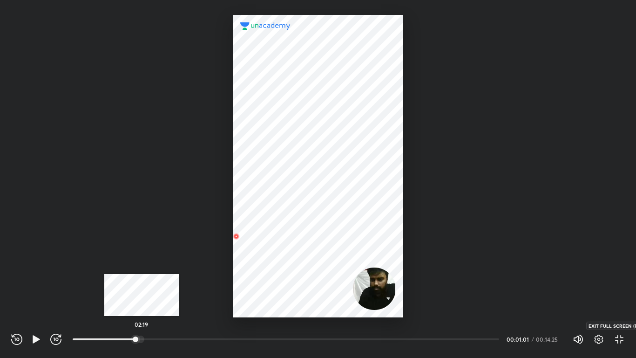 This screenshot has width=636, height=358. What do you see at coordinates (141, 324) in the screenshot?
I see `h5: 02:19` at bounding box center [141, 324].